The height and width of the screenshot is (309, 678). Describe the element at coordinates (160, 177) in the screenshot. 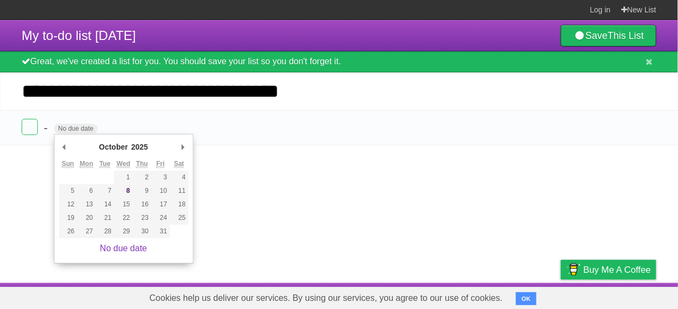

I see `button: 3` at that location.